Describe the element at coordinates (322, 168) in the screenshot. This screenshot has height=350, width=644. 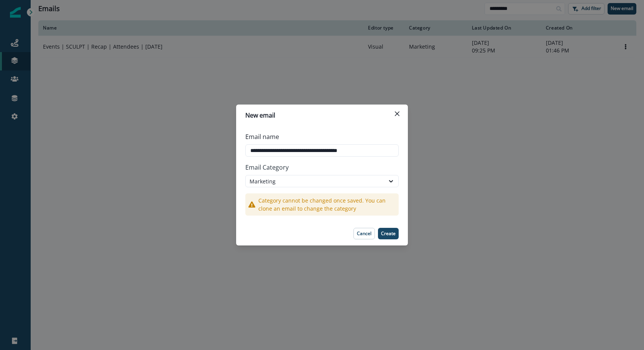
I see `p: Email Category` at that location.